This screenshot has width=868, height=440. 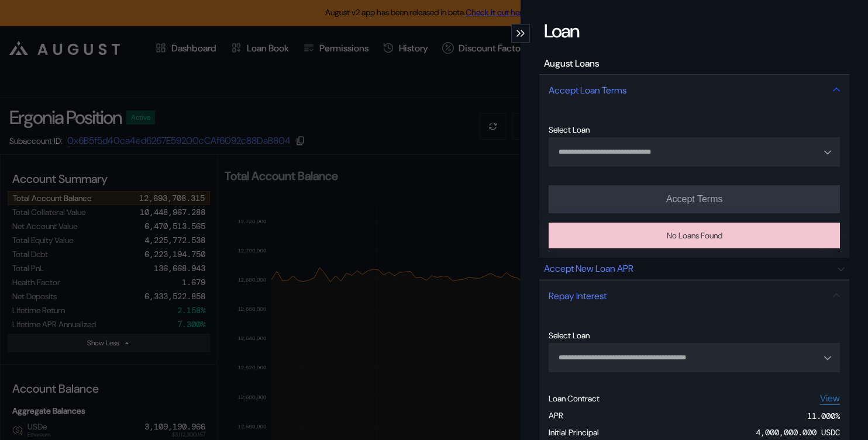 I want to click on div: Initial Principal, so click(x=574, y=433).